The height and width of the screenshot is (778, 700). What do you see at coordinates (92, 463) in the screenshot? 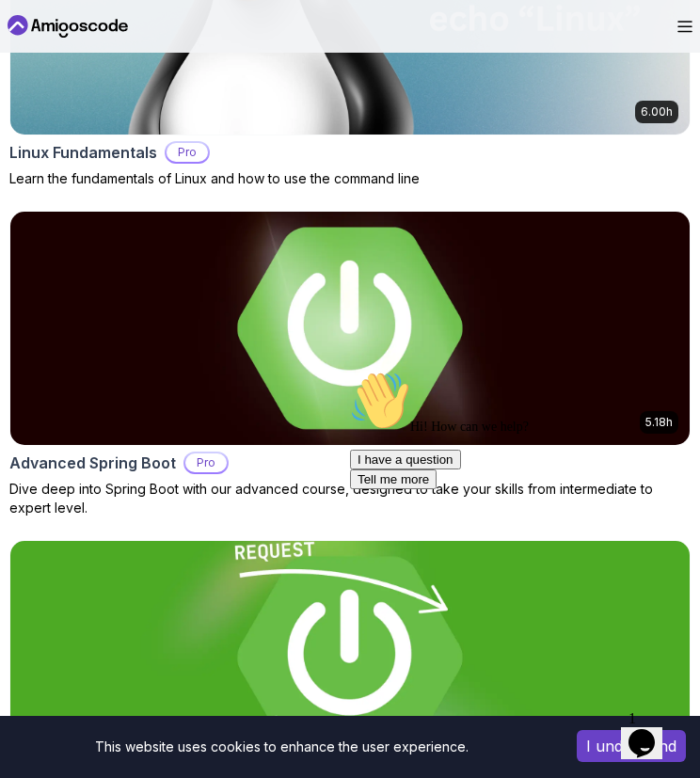
I see `h2: Advanced Spring Boot` at bounding box center [92, 463].